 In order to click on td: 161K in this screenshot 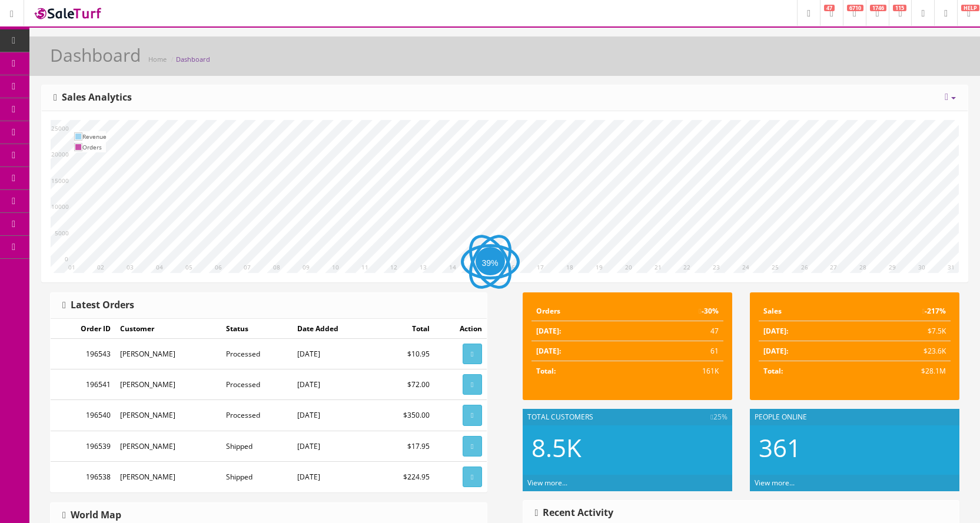, I will do `click(679, 371)`.